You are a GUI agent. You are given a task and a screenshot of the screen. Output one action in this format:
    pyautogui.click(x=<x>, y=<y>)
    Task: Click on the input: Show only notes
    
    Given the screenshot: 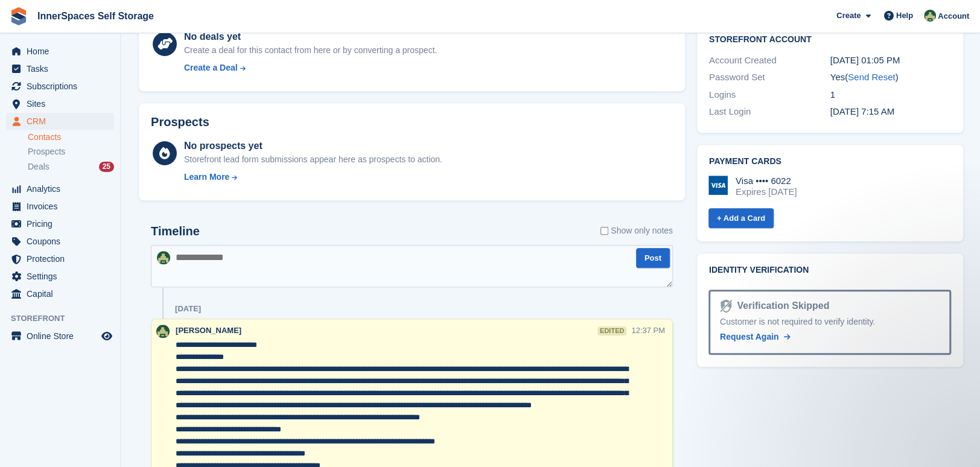 What is the action you would take?
    pyautogui.click(x=604, y=231)
    